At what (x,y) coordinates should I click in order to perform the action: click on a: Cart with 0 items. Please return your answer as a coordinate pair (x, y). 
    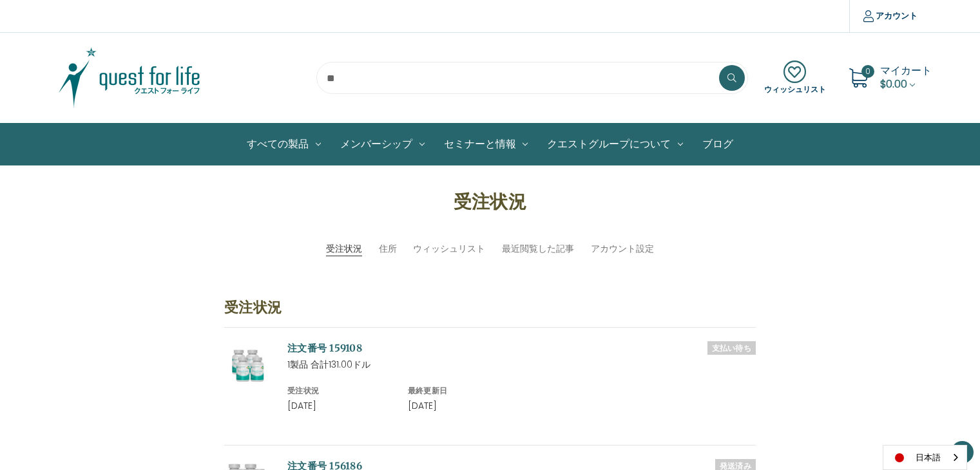
    Looking at the image, I should click on (906, 78).